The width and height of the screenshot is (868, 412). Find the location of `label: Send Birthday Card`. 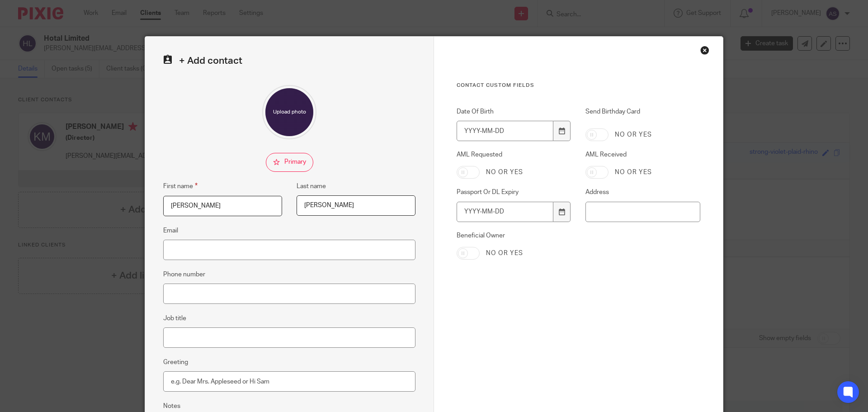

label: Send Birthday Card is located at coordinates (643, 115).